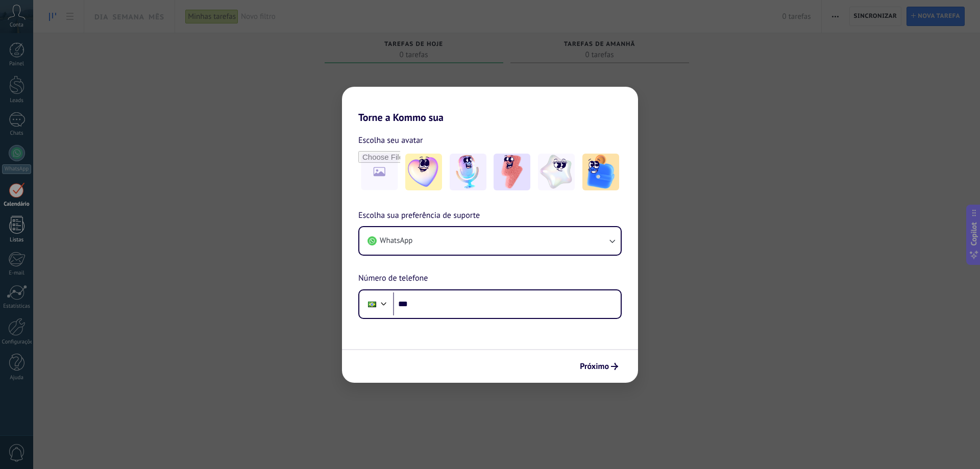 The height and width of the screenshot is (469, 980). What do you see at coordinates (393, 278) in the screenshot?
I see `span: Número de telefone` at bounding box center [393, 278].